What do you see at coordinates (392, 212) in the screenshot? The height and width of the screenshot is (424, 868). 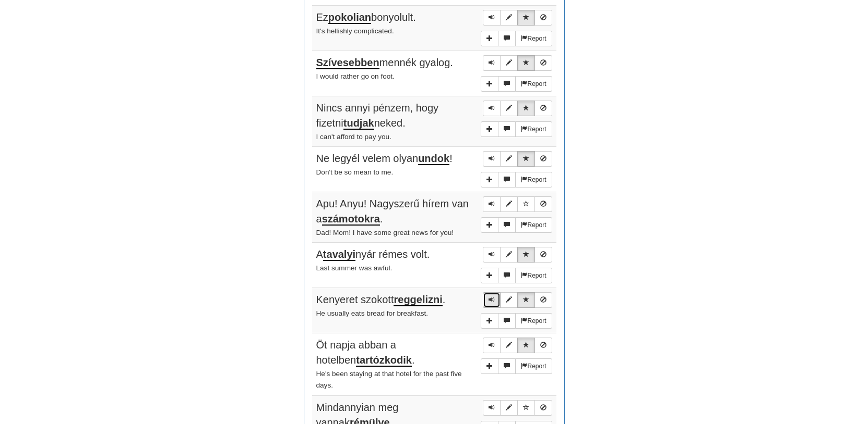 I see `span: Apu! Anyu! Nagyszerű hírem van a .` at bounding box center [392, 212].